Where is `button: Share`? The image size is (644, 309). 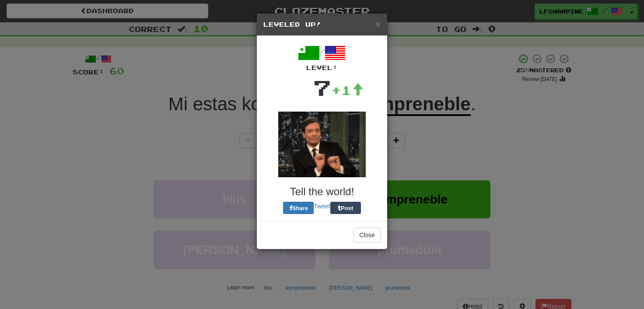 button: Share is located at coordinates (298, 208).